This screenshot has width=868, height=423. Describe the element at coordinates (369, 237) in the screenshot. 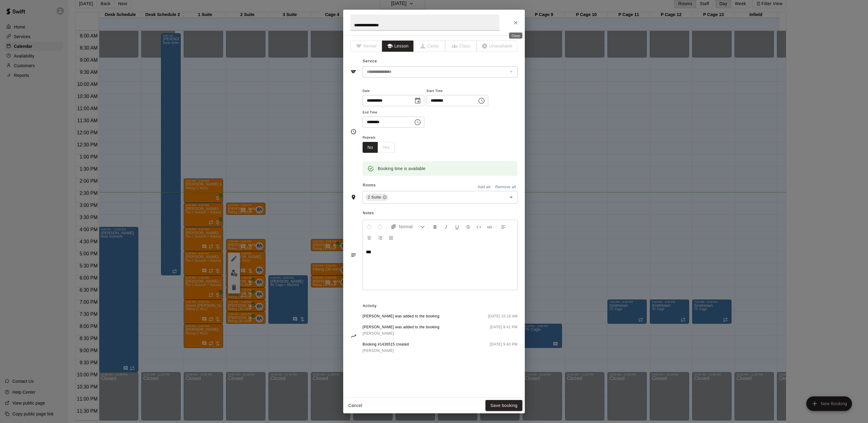

I see `button: Center Align` at that location.